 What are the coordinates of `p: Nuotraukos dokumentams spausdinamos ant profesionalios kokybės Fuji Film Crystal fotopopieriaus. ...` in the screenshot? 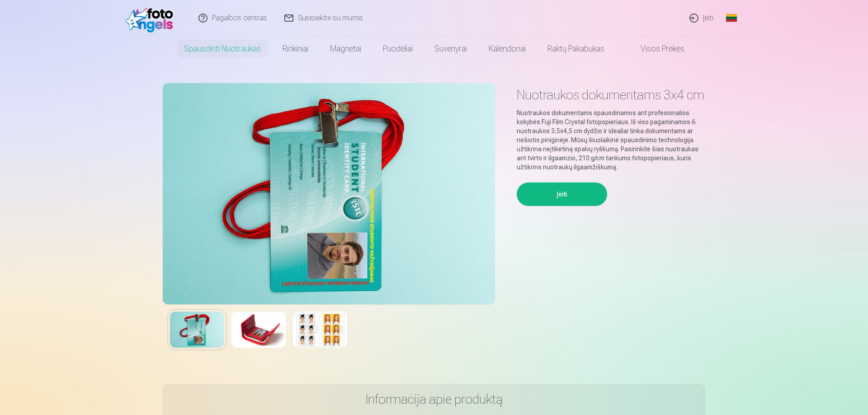 It's located at (611, 140).